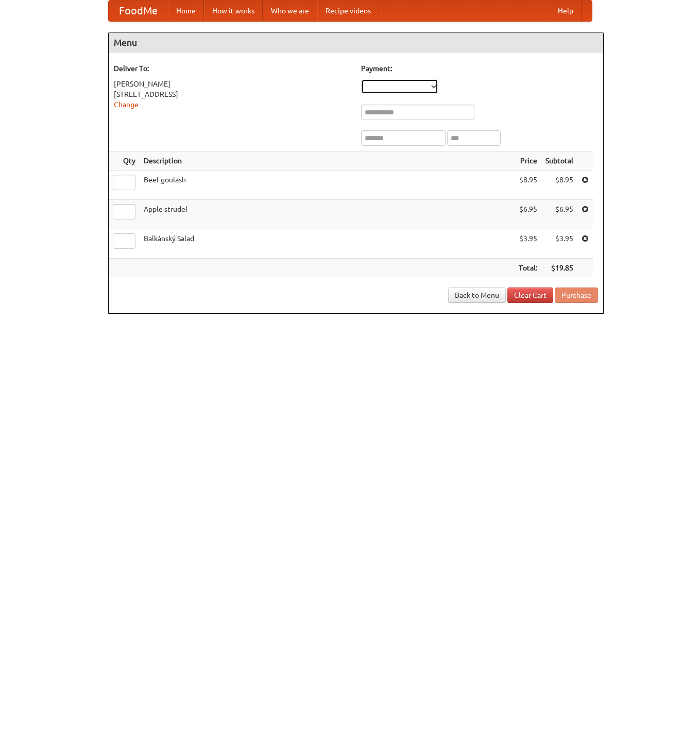 This screenshot has height=729, width=700. Describe the element at coordinates (528, 268) in the screenshot. I see `th: Total:` at that location.